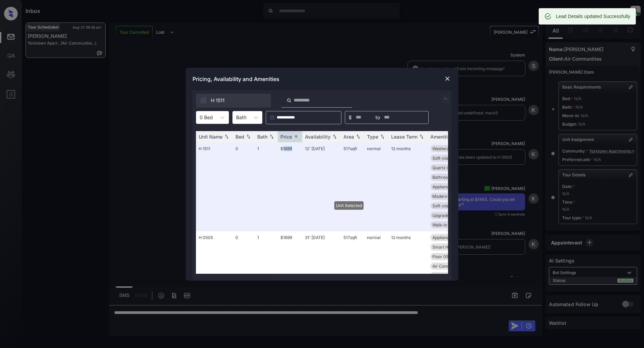  What do you see at coordinates (447, 266) in the screenshot?
I see `span: Air Conditioner` at bounding box center [447, 266].